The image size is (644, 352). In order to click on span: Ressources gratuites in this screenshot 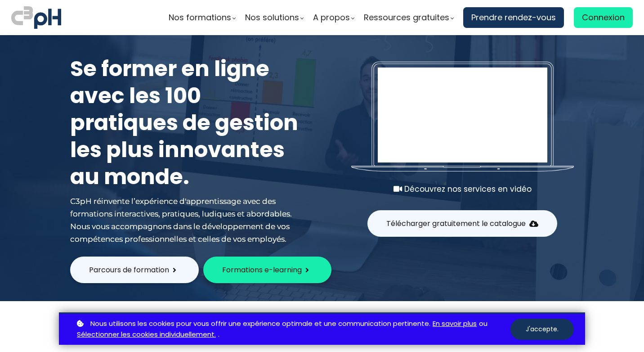, I will do `click(407, 17)`.